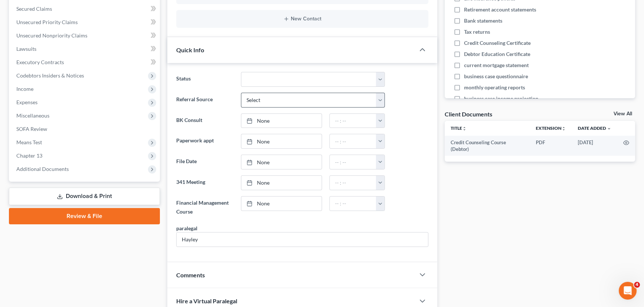 The image size is (644, 307). Describe the element at coordinates (483, 21) in the screenshot. I see `span: Bank statements` at that location.